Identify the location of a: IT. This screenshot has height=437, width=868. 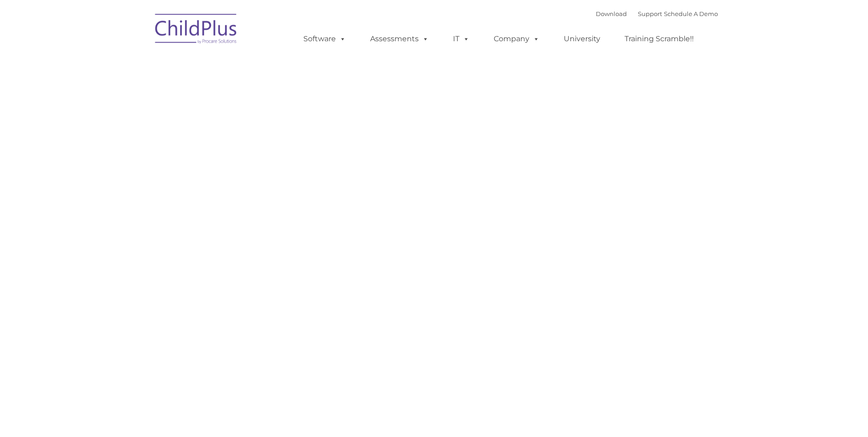
(461, 39).